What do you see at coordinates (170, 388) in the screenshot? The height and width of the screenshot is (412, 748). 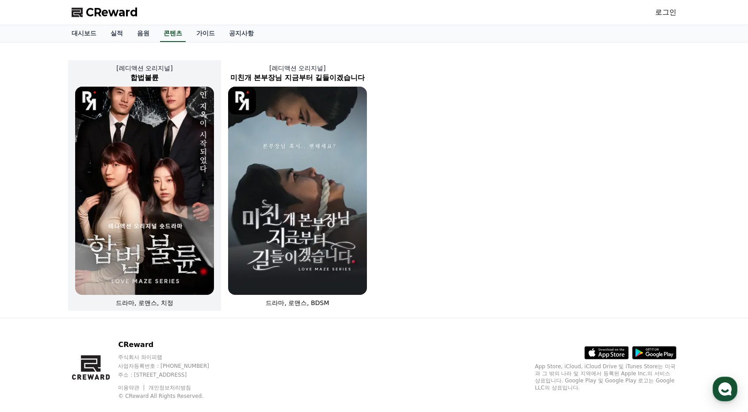 I see `a: 개인정보처리방침` at bounding box center [170, 388].